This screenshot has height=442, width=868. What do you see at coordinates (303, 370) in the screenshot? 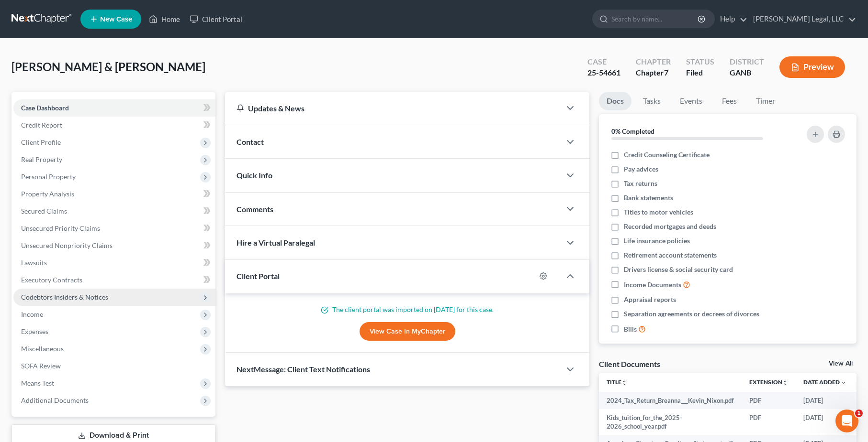
I see `span: NextMessage: Client Text Notifications` at bounding box center [303, 370].